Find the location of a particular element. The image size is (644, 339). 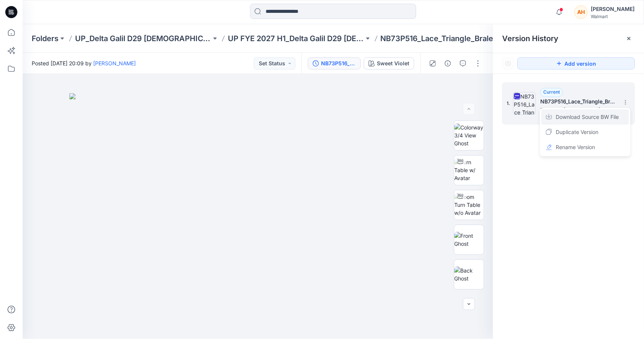

span: 1. is located at coordinates (508, 104).